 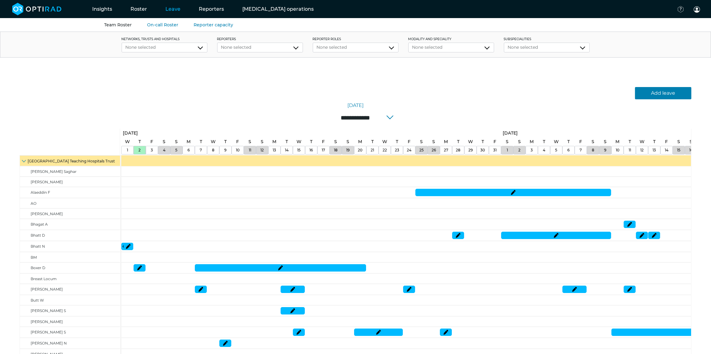 I want to click on a: October 2, 2025, so click(x=140, y=141).